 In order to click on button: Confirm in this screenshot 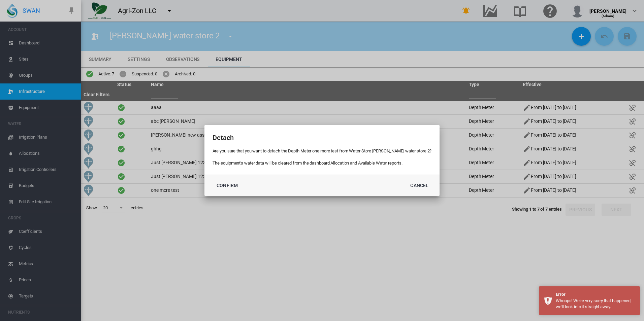, I will do `click(228, 185)`.